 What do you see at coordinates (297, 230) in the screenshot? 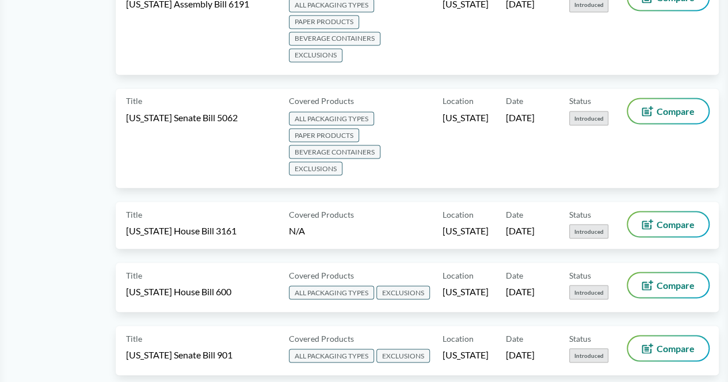
I see `span: N/A` at bounding box center [297, 230].